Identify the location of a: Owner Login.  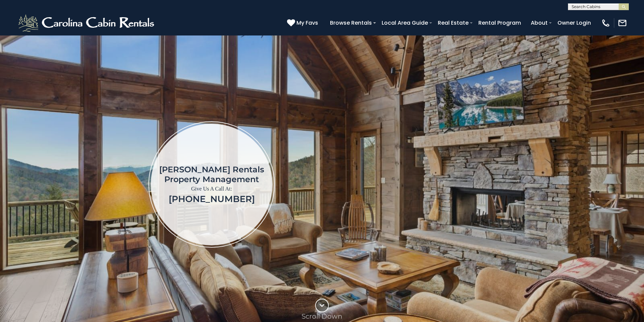
(574, 22).